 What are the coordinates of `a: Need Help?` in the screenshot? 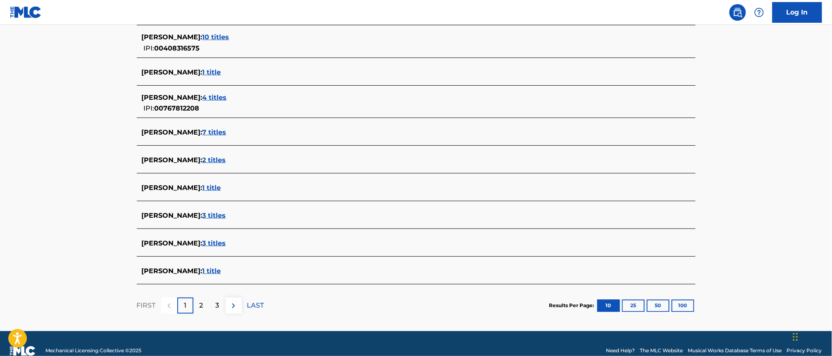 It's located at (621, 351).